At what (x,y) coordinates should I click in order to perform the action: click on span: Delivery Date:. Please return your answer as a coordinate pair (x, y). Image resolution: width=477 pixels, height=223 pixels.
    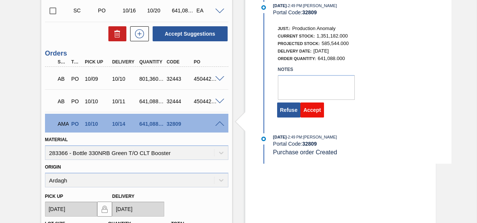
    Looking at the image, I should click on (294, 51).